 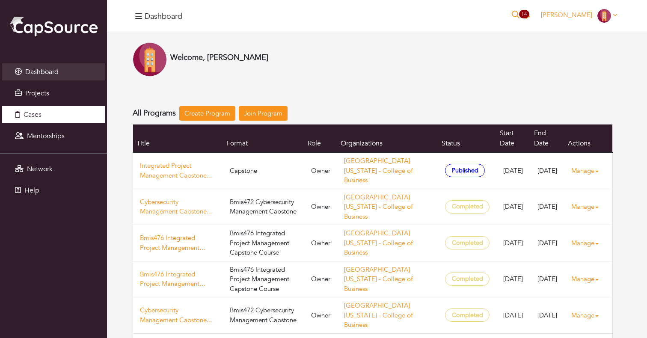 I want to click on span: Published, so click(x=465, y=170).